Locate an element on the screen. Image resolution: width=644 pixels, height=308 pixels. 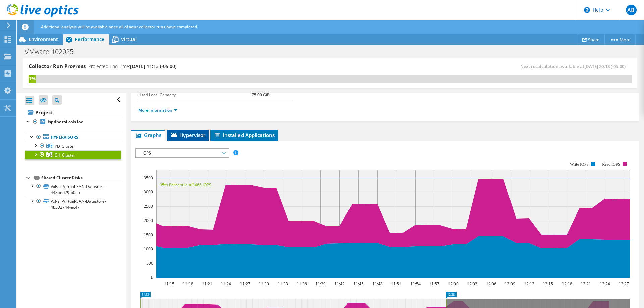
text: 12:21 is located at coordinates (585, 283).